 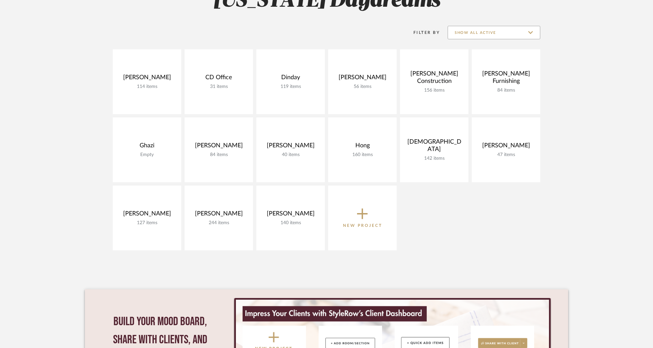 I want to click on div: 40 items, so click(x=291, y=155).